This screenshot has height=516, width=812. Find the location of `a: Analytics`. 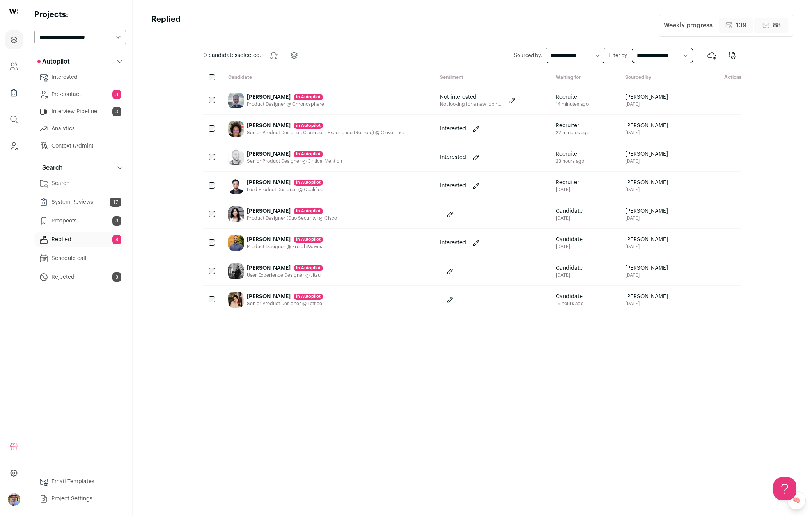

a: Analytics is located at coordinates (80, 129).